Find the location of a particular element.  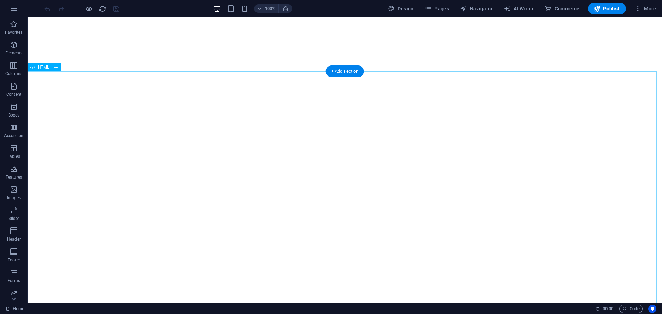

p: Accordion is located at coordinates (14, 136).